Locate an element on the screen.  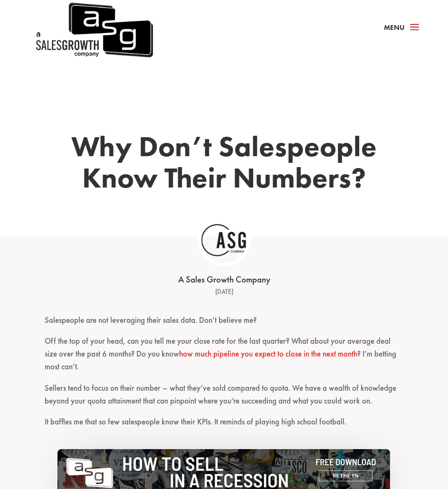
span: Menu is located at coordinates (395, 28).